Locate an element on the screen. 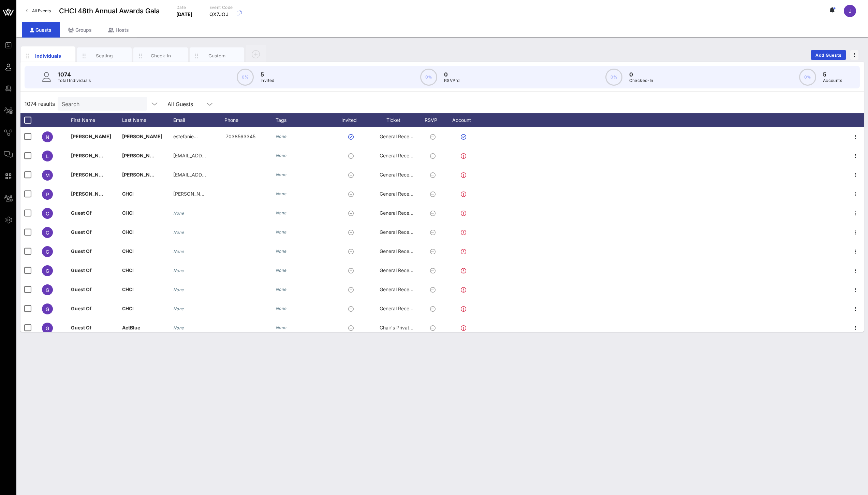 The image size is (868, 495). div: Check-In is located at coordinates (160, 56).